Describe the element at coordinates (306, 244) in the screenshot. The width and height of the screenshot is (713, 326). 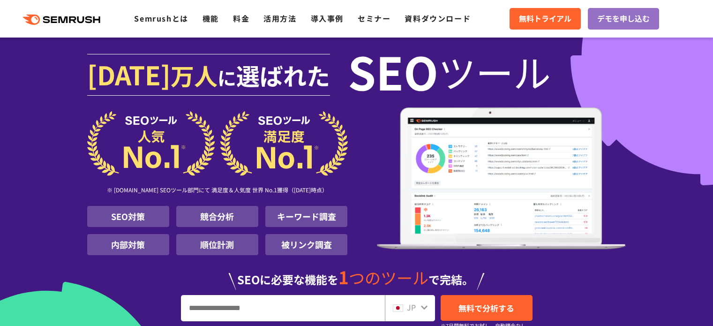
I see `li: 被リンク調査` at that location.